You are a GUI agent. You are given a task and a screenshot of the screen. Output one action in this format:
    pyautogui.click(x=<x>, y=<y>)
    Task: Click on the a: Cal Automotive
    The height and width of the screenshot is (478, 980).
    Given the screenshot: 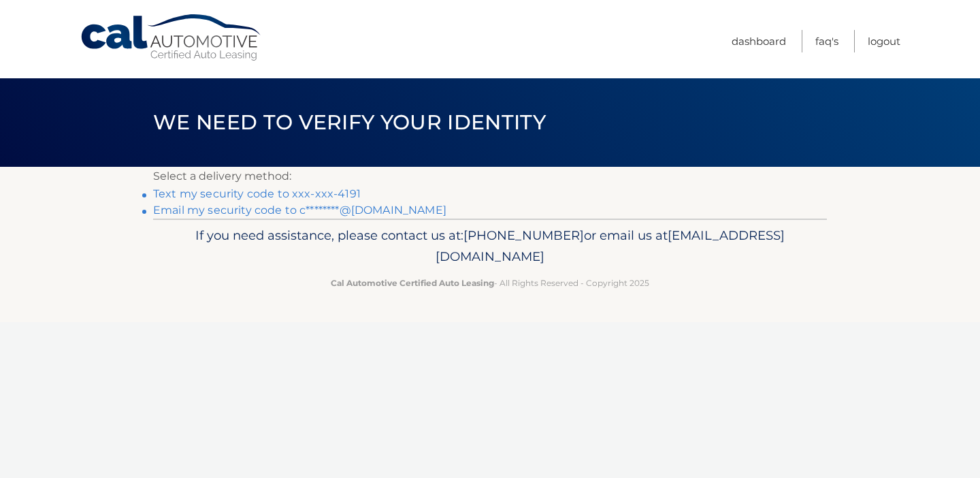 What is the action you would take?
    pyautogui.click(x=171, y=37)
    